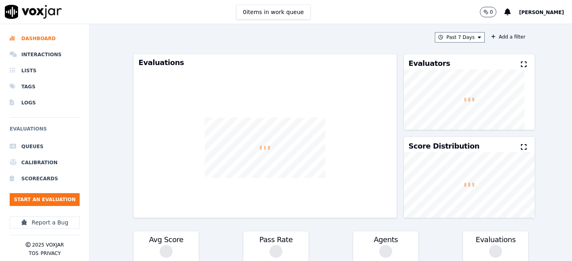 This screenshot has width=572, height=261. I want to click on a: Scorecards, so click(45, 179).